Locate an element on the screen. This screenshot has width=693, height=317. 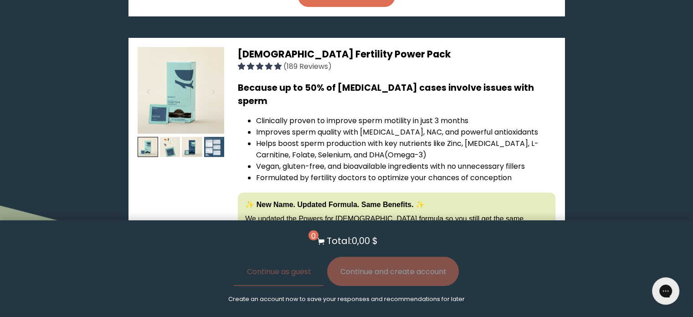
span: 0 is located at coordinates (314, 235).